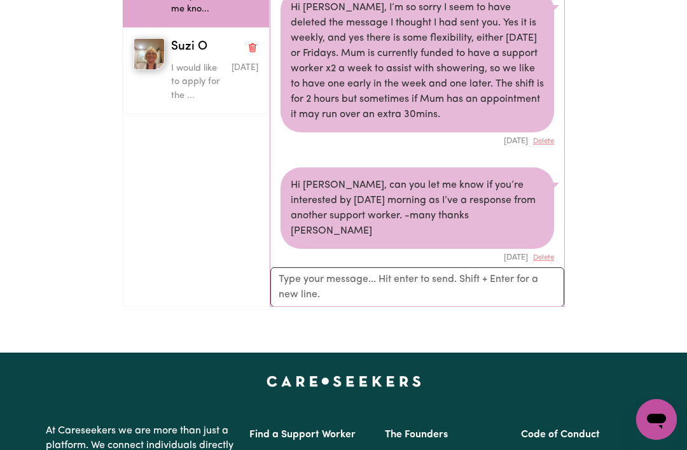 The height and width of the screenshot is (450, 687). Describe the element at coordinates (245, 67) in the screenshot. I see `span: Message sent on August 4, 2025` at that location.